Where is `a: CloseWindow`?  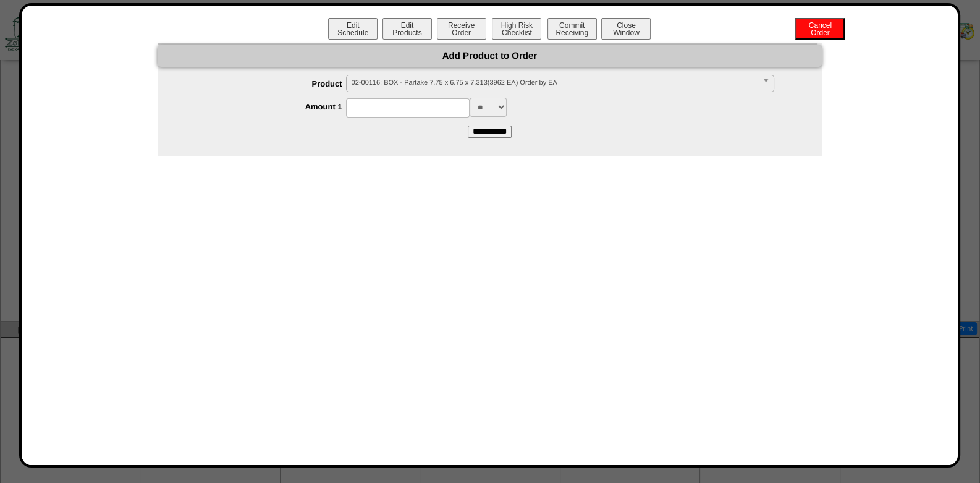
a: CloseWindow is located at coordinates (626, 32).